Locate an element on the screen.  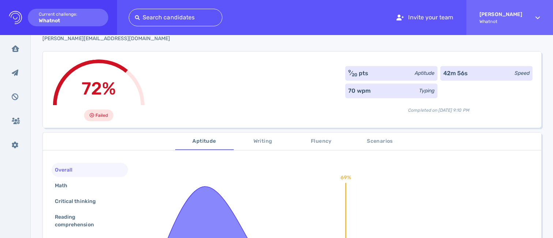
sup: 9 is located at coordinates (349, 72).